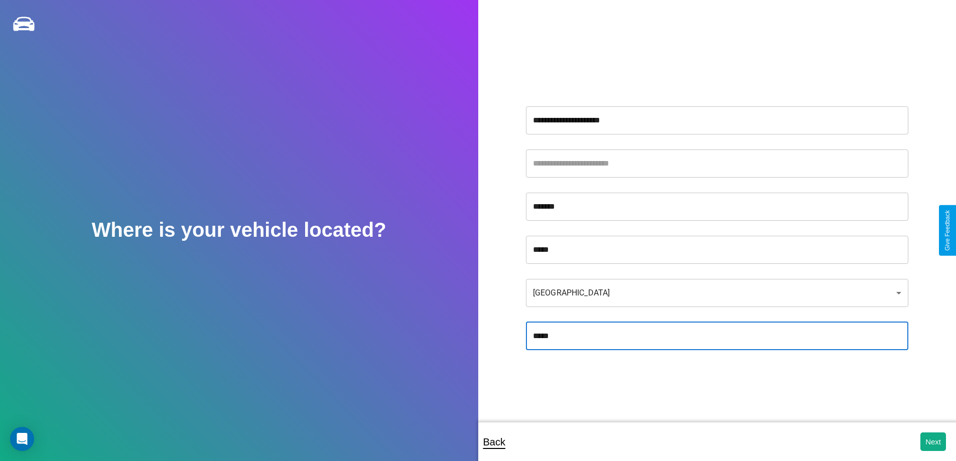 This screenshot has width=956, height=461. Describe the element at coordinates (947, 230) in the screenshot. I see `div: Give Feedback` at that location.